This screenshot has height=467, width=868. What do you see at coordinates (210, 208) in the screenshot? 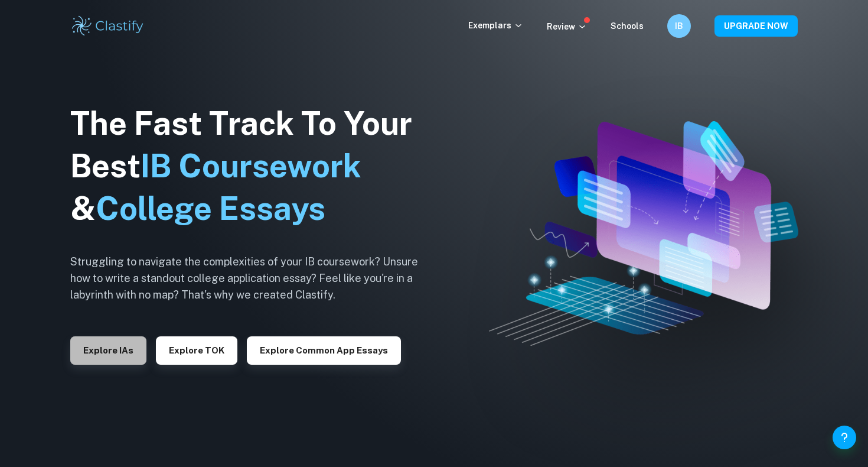
I see `span: College Essays` at bounding box center [210, 208].